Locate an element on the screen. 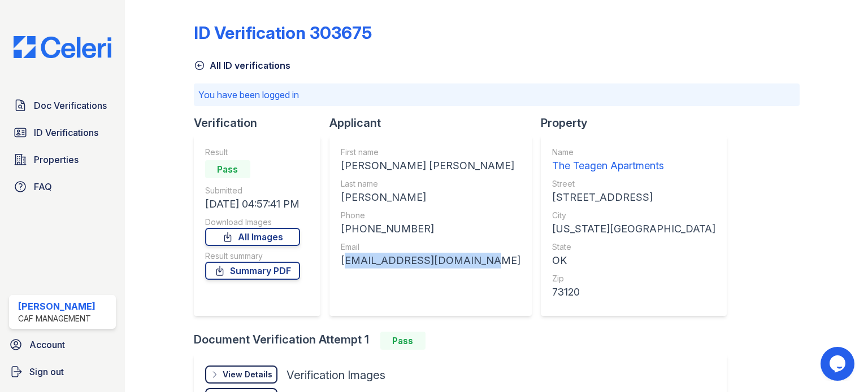 This screenshot has height=392, width=868. div: City is located at coordinates (633, 215).